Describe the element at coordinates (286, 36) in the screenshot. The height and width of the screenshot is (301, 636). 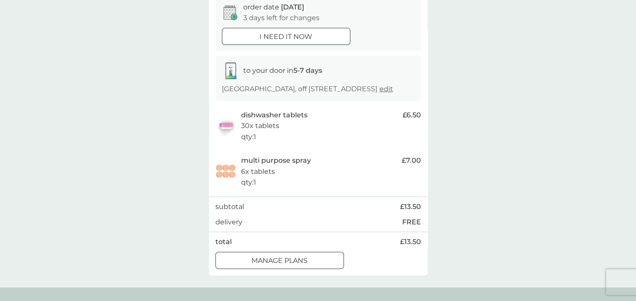
I see `button: i need it now` at that location.